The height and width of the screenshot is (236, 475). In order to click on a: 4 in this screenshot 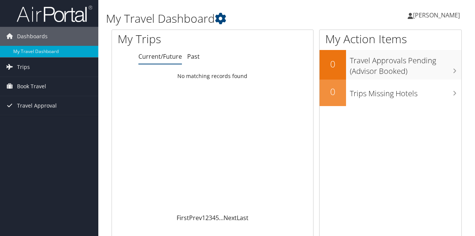, I will do `click(214, 218)`.